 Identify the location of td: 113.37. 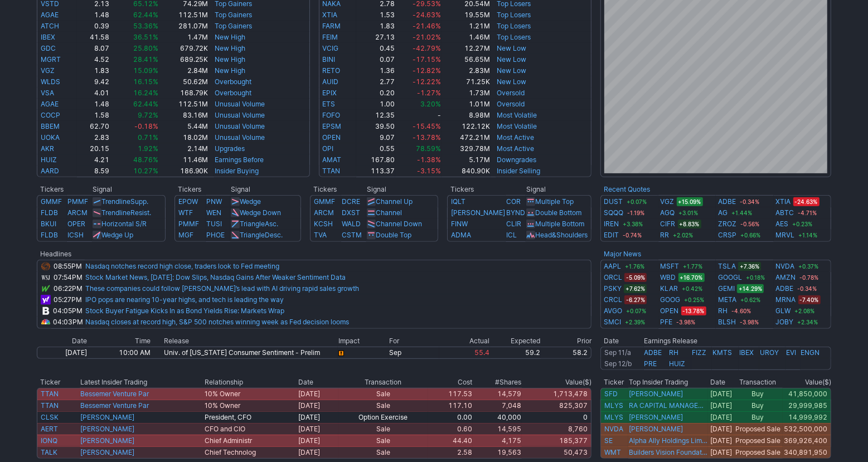
(375, 171).